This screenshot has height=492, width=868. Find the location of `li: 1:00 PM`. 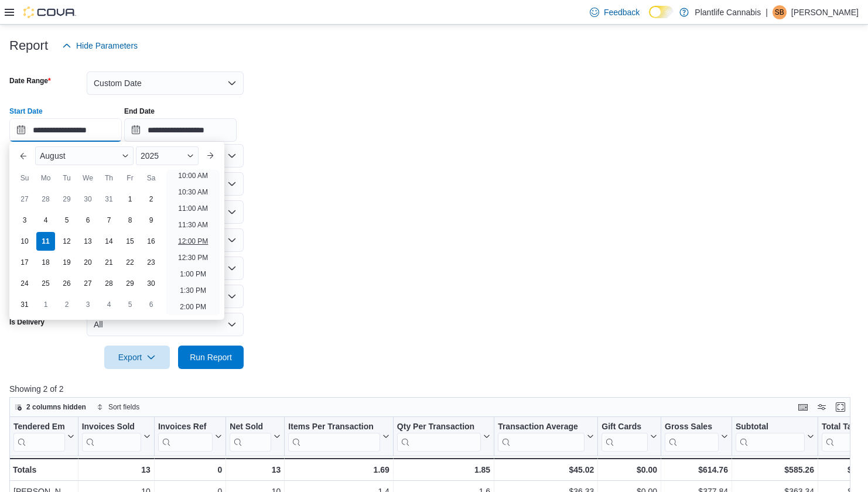

li: 1:00 PM is located at coordinates (193, 274).